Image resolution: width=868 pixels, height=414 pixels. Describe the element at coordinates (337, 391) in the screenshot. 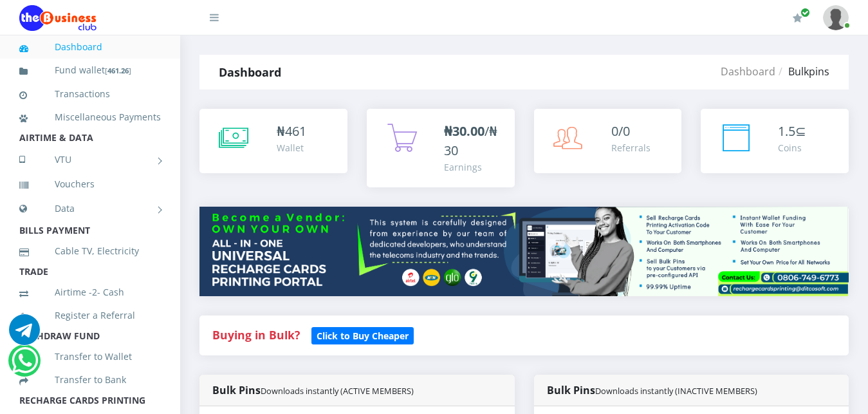

I see `small: Downloads instantly (ACTIVE MEMBERS)` at that location.